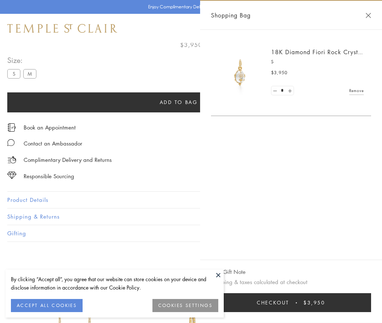 This screenshot has width=382, height=323. I want to click on button: Add to bag, so click(179, 102).